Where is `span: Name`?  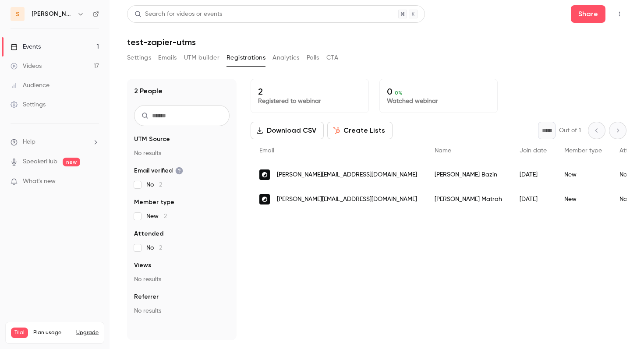
span: Name is located at coordinates (443, 151).